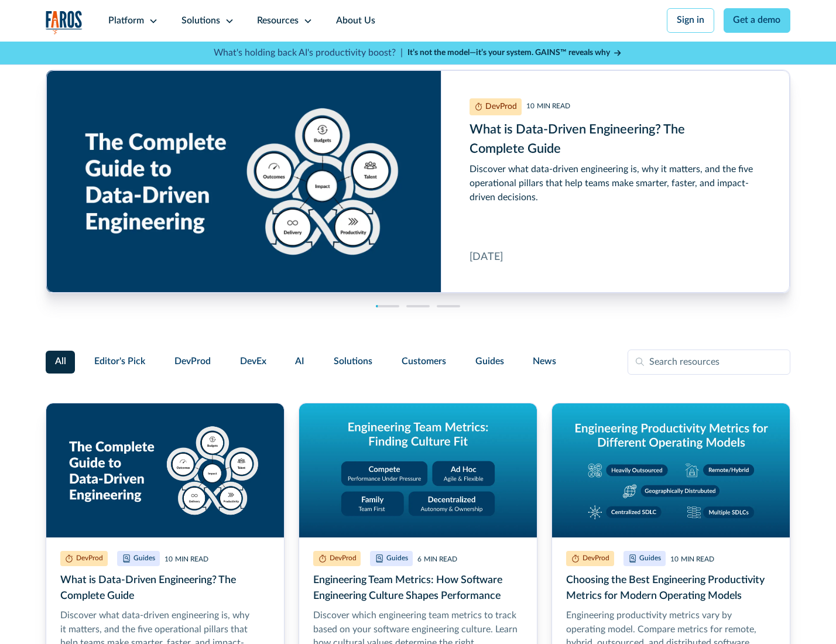 The height and width of the screenshot is (644, 836). What do you see at coordinates (757, 20) in the screenshot?
I see `a: Get a demo` at bounding box center [757, 20].